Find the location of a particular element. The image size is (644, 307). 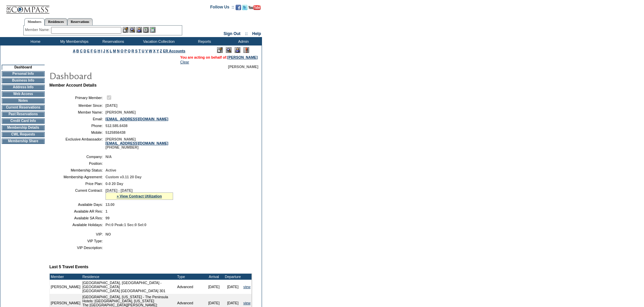

td: My Memberships is located at coordinates (73, 41).